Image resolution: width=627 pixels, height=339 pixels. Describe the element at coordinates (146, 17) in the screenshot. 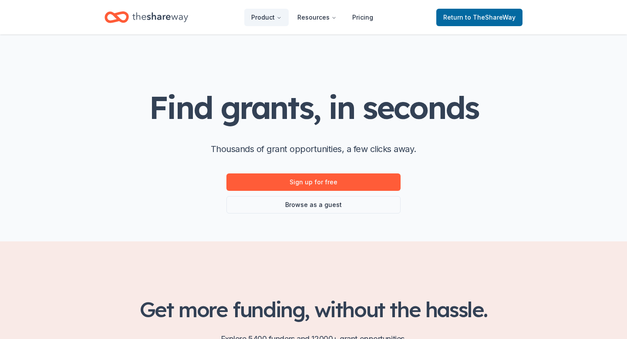

I see `a: Home` at that location.